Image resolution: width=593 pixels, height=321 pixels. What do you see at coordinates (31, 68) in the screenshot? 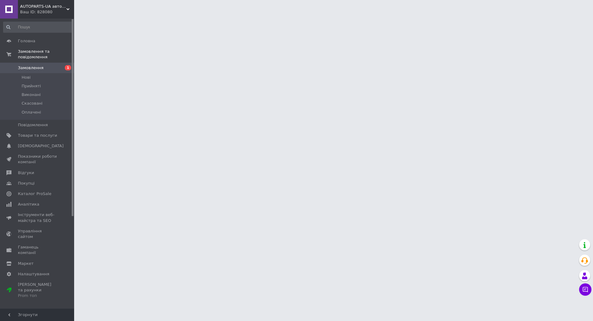
I see `span: Замовлення` at bounding box center [31, 68].